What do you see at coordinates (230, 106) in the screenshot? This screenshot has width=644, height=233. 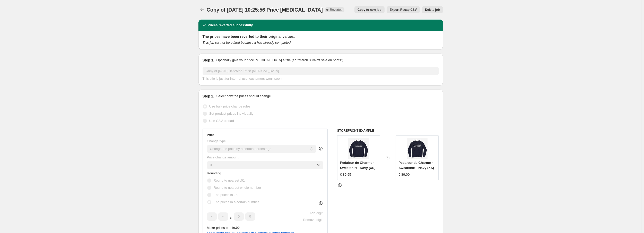 I see `span: Use bulk price change rules` at bounding box center [230, 106].